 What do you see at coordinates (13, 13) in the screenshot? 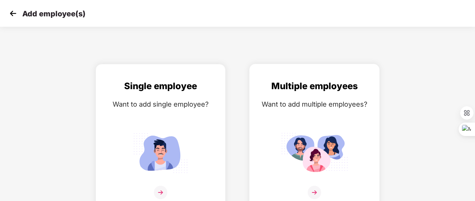
I see `img: svg+xml;base64,PHN2ZyB4bWxucz0iaHR0cDovL3d3dy53My5vcmcvMjAwMC9zdmciIHdpZHRoPSIzMCIgaGVpZ2h0PSIzMC...` at bounding box center [13, 13].